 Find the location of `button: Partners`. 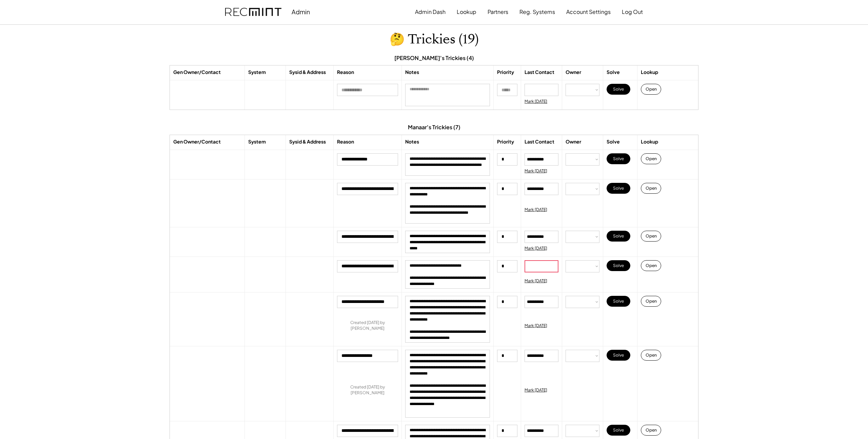

button: Partners is located at coordinates (498, 12).